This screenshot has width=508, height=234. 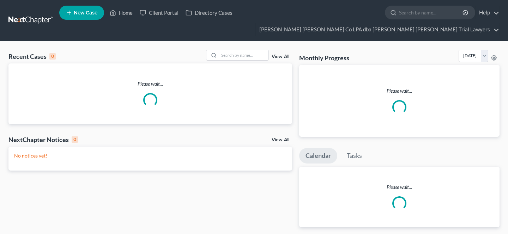 I want to click on a: Client Portal, so click(x=159, y=13).